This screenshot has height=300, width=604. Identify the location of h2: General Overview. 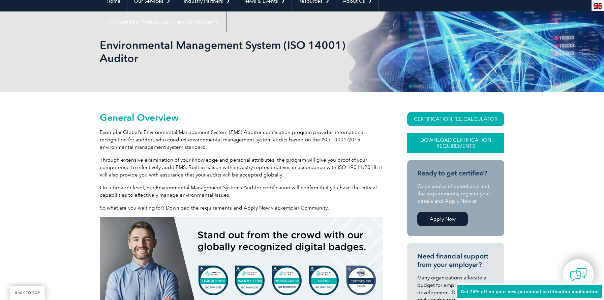
(241, 117).